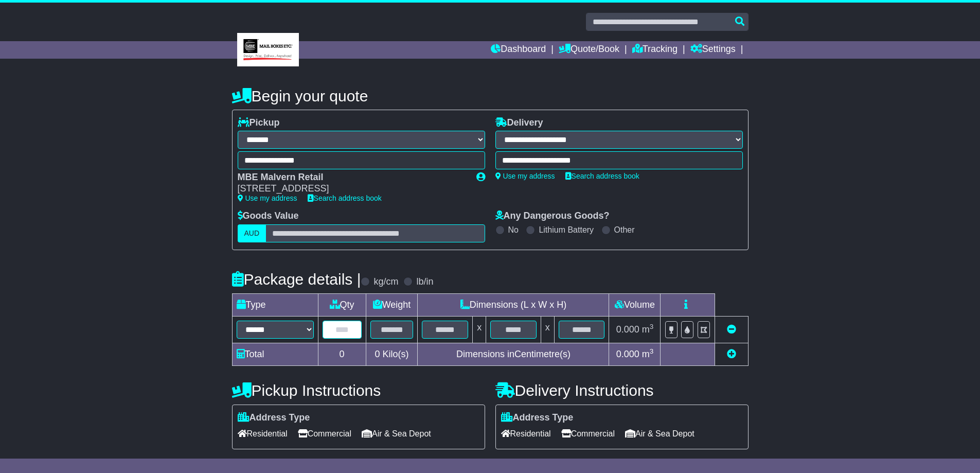 This screenshot has height=473, width=980. I want to click on a: Add new item, so click(731, 354).